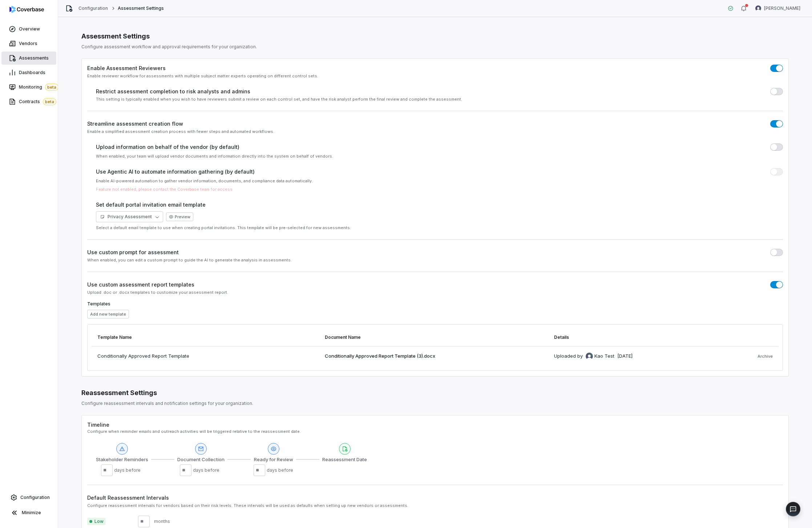 The image size is (812, 528). Describe the element at coordinates (99, 304) in the screenshot. I see `label: Templates` at that location.